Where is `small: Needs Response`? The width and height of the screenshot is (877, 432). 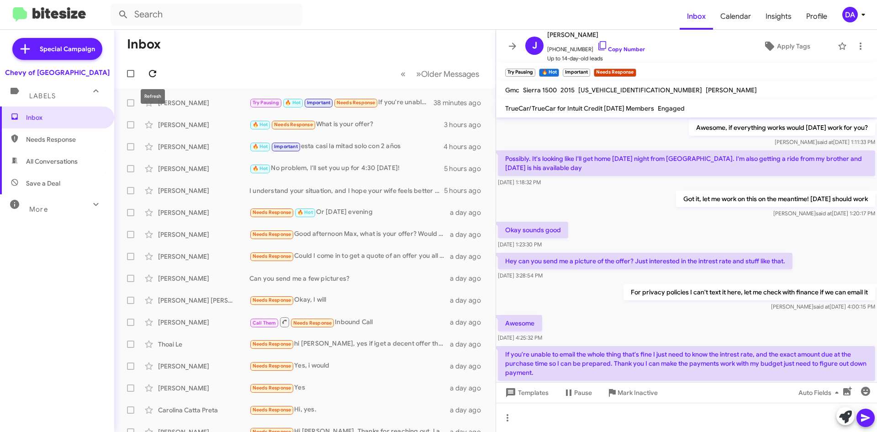
small: Needs Response is located at coordinates (615, 73).